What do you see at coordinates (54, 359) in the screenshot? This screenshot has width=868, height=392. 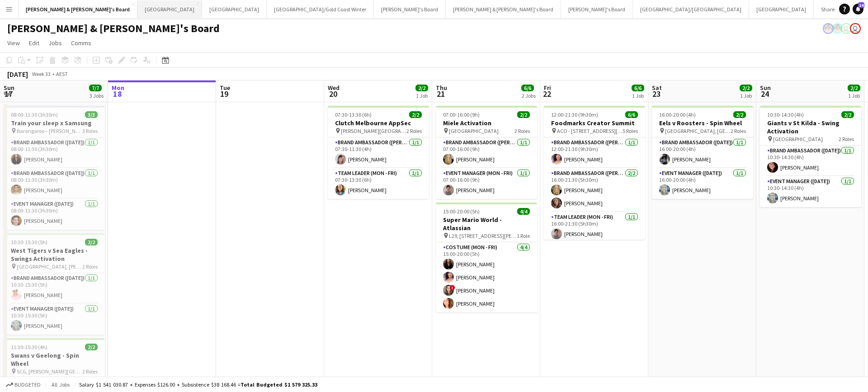 I see `h3: Swans v Geelong - Spin Wheel` at bounding box center [54, 359].